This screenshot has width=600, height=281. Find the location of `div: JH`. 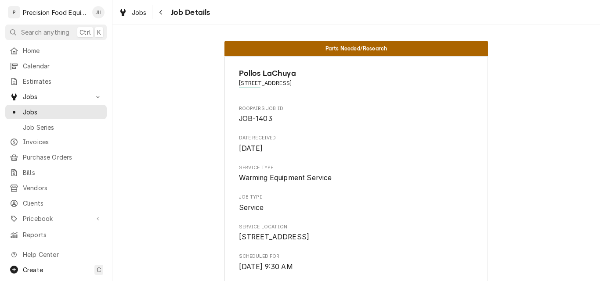

div: JH is located at coordinates (98, 12).